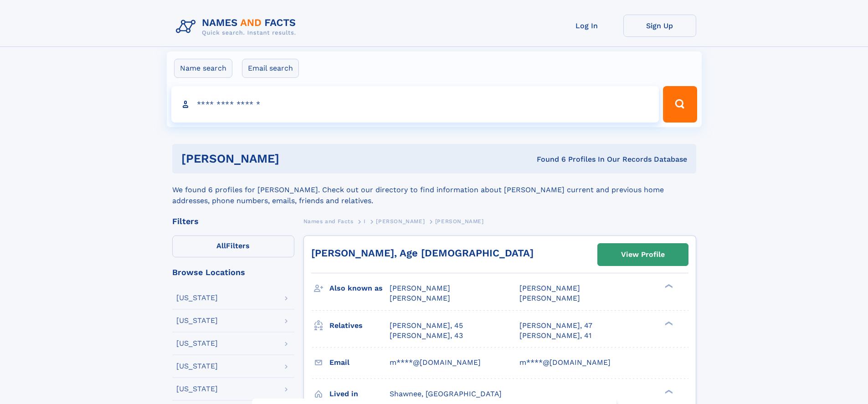 This screenshot has height=404, width=868. What do you see at coordinates (359, 363) in the screenshot?
I see `h3: Email` at bounding box center [359, 363].